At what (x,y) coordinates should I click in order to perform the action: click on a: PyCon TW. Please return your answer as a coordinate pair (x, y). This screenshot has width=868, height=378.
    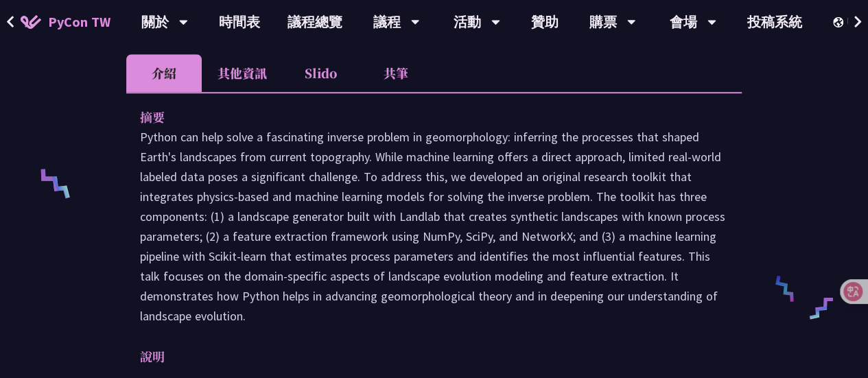
    Looking at the image, I should click on (65, 22).